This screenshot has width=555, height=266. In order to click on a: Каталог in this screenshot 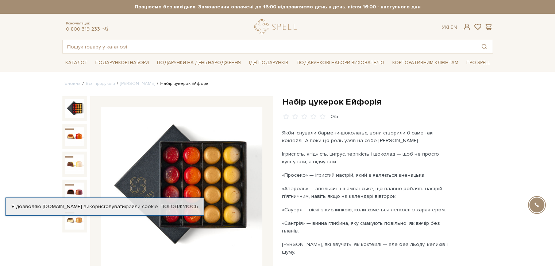, I will do `click(76, 63)`.